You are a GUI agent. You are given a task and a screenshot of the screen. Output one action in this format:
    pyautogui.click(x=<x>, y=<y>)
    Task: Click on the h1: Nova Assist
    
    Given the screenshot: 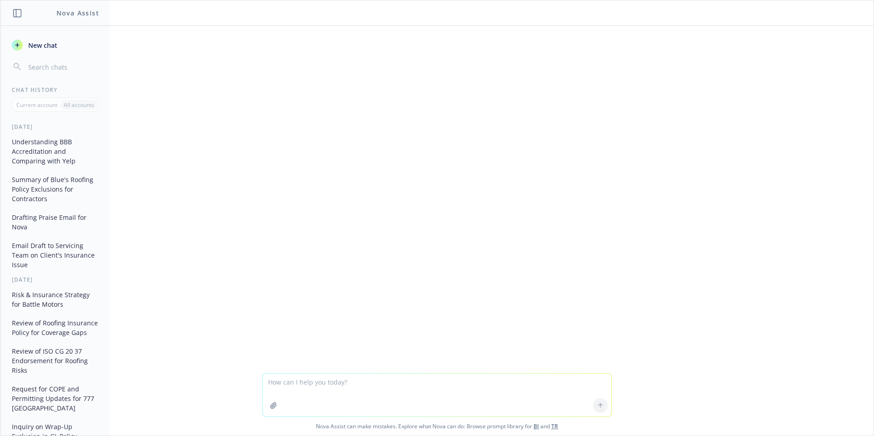 What is the action you would take?
    pyautogui.click(x=78, y=13)
    